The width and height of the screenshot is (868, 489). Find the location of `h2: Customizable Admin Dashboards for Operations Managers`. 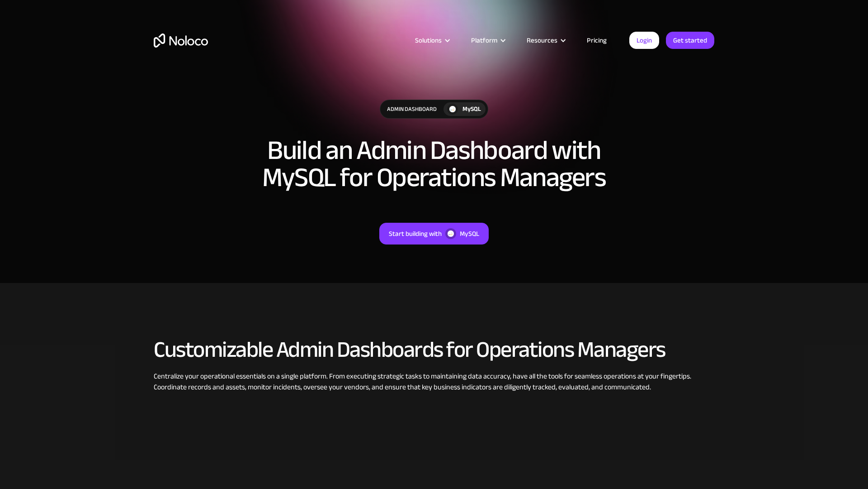

h2: Customizable Admin Dashboards for Operations Managers is located at coordinates (434, 350).